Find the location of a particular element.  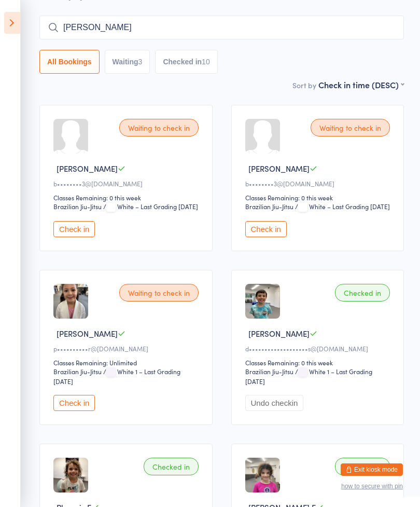

button: Waiting3 is located at coordinates (128, 62).